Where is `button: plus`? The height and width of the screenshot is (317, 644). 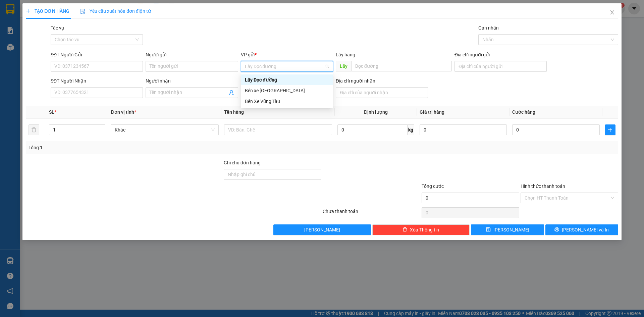
button: plus is located at coordinates (610, 130).